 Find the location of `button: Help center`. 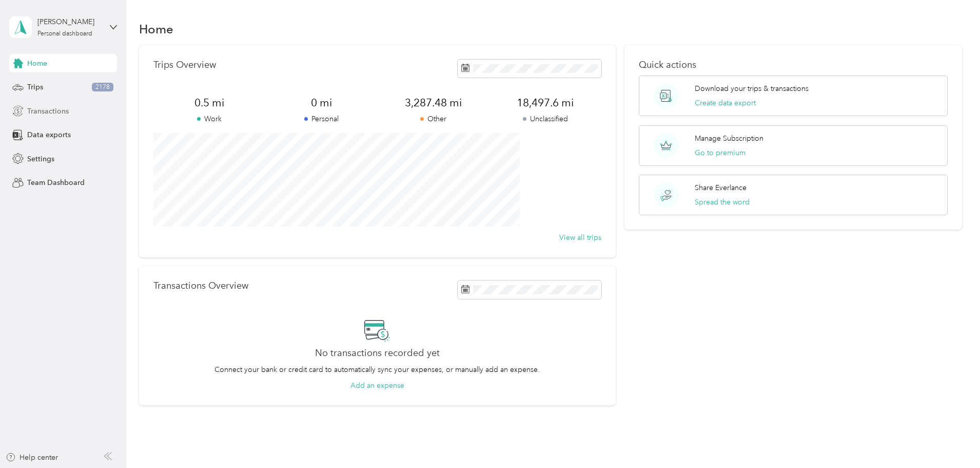

button: Help center is located at coordinates (32, 457).